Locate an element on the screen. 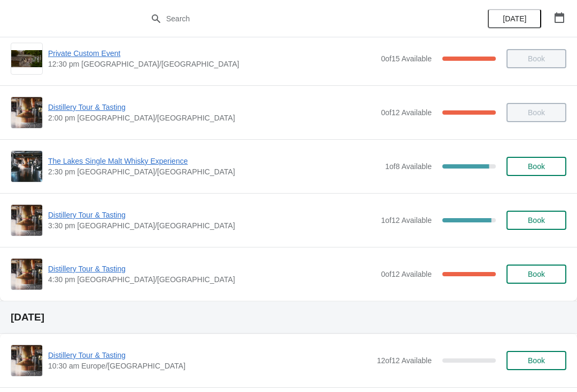  img: Distillery Tour & Tasting | | 10:30 am Europe/London is located at coordinates (27, 361).